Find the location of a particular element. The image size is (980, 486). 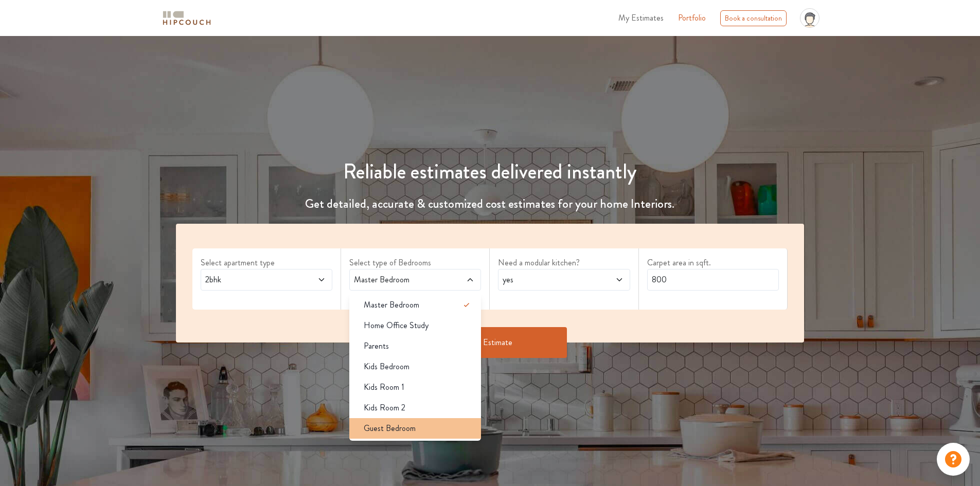

span: My Estimates is located at coordinates (641, 18).